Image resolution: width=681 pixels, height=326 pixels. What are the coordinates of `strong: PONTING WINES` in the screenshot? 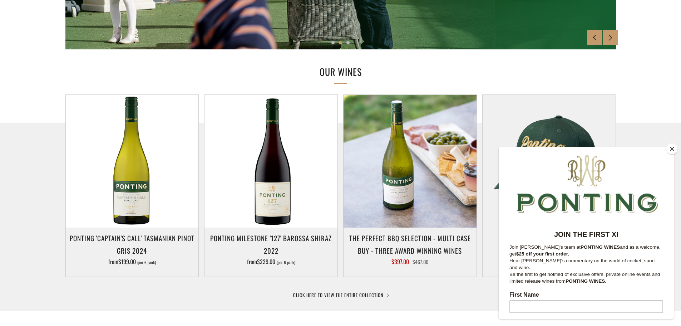 It's located at (101, 100).